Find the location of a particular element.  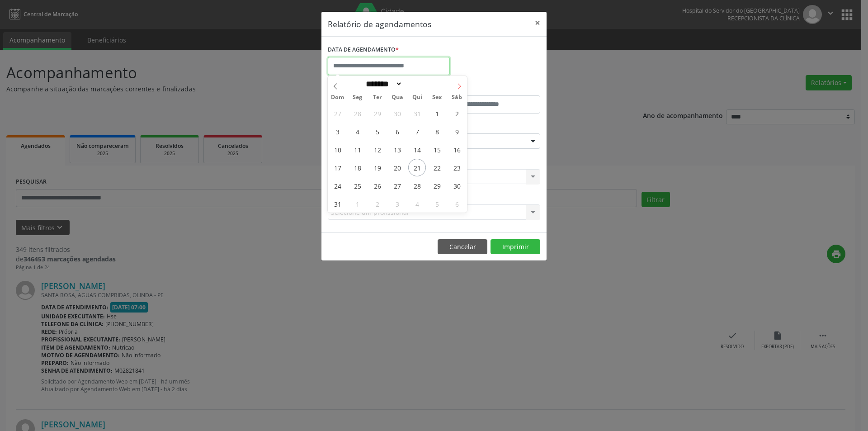

span: Agosto 24, 2025 is located at coordinates (337, 185).